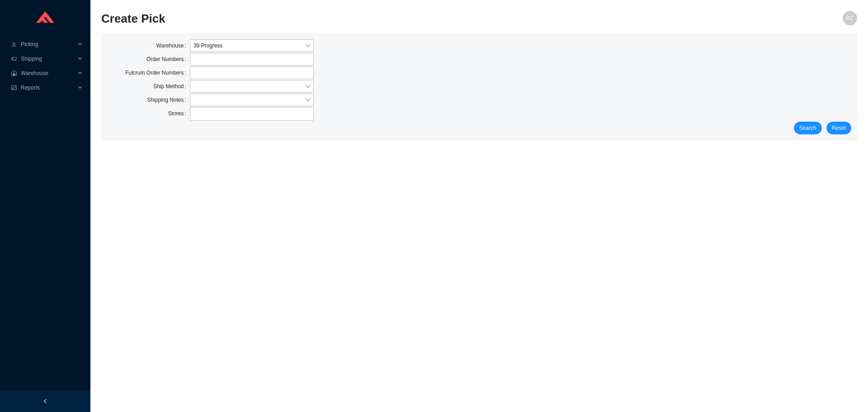 Image resolution: width=868 pixels, height=412 pixels. Describe the element at coordinates (48, 44) in the screenshot. I see `span: Picking` at that location.